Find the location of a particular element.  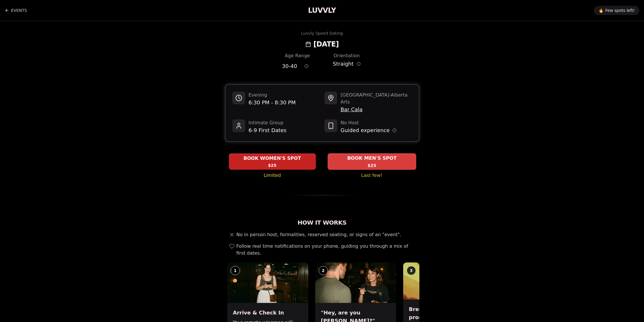

div: Age Range is located at coordinates (297, 56).